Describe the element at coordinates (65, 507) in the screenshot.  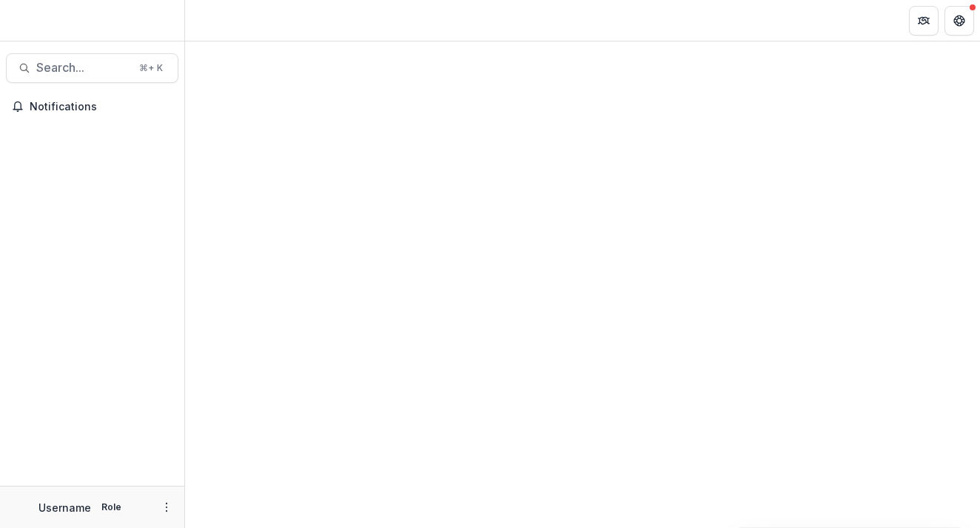
I see `p: Username` at that location.